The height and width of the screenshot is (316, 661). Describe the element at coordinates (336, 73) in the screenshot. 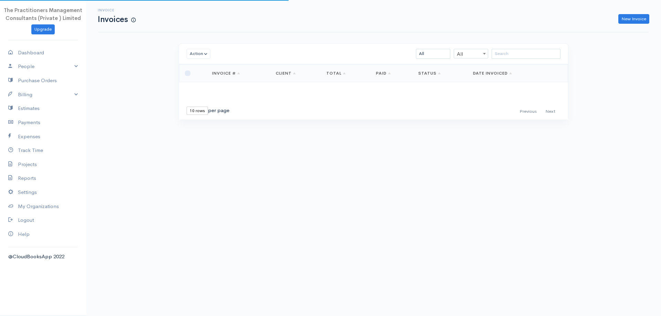

I see `a: Total` at that location.